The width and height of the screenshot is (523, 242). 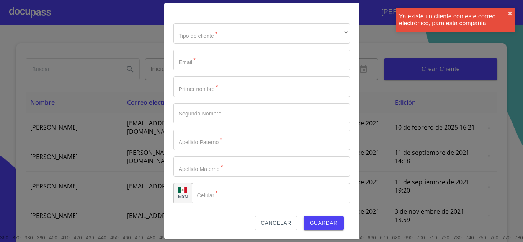 I want to click on span: Cancelar, so click(x=276, y=223).